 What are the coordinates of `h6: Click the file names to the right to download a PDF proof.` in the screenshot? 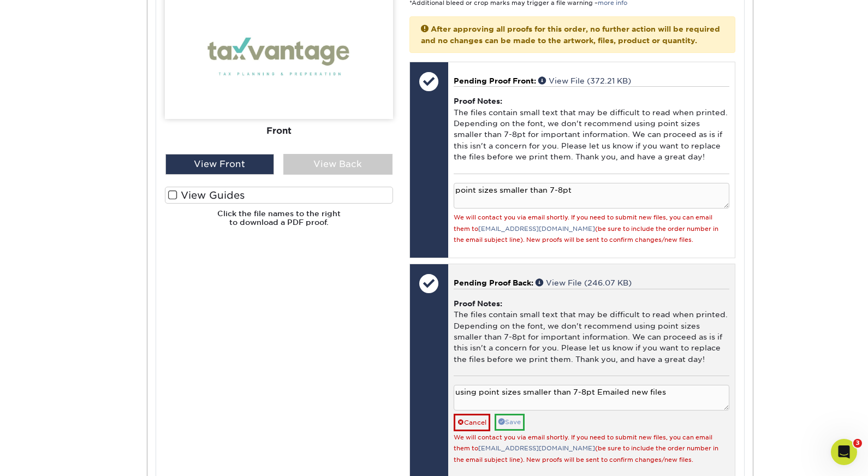 It's located at (279, 222).